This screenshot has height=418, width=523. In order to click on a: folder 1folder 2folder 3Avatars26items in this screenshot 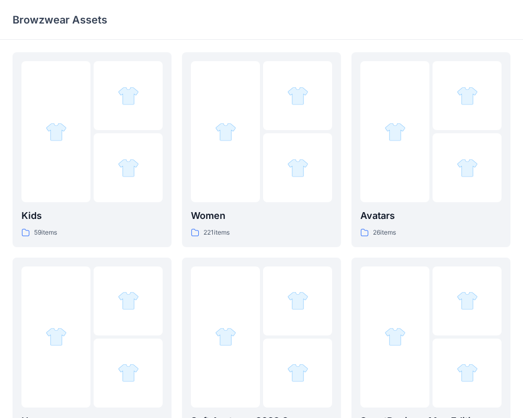, I will do `click(431, 149)`.